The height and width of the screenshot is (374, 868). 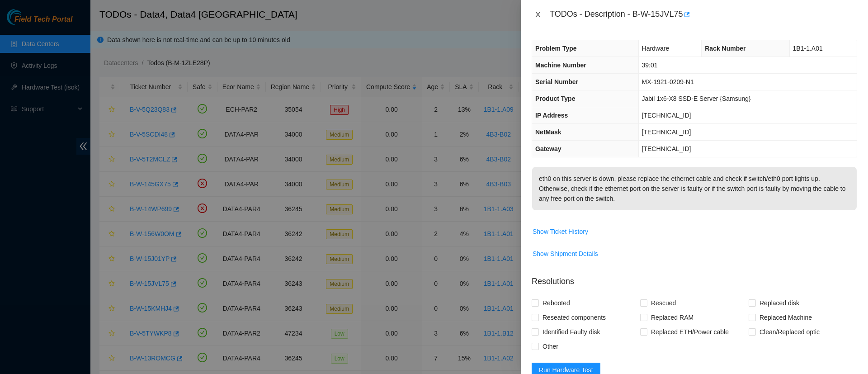 I want to click on div: TODOs - Description - B-W-15JVL75, so click(x=703, y=14).